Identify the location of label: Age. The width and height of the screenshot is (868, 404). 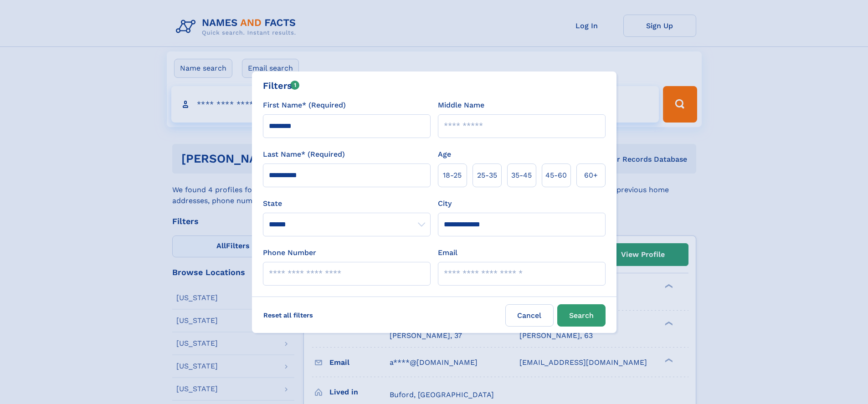
(444, 154).